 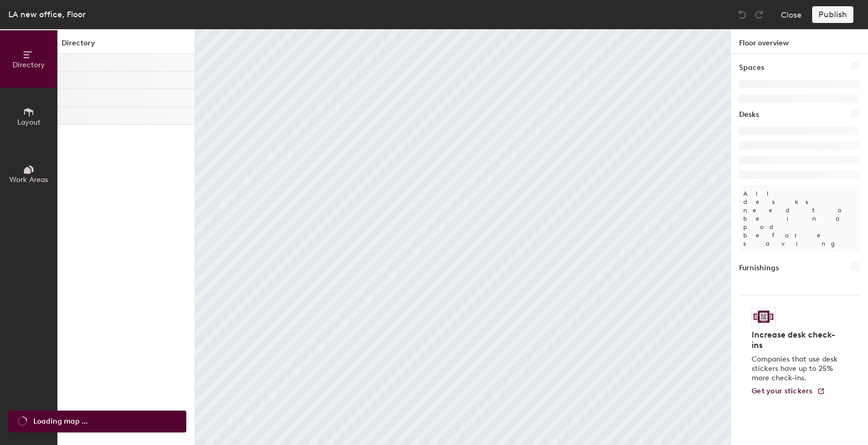 What do you see at coordinates (29, 179) in the screenshot?
I see `span: Work Areas` at bounding box center [29, 179].